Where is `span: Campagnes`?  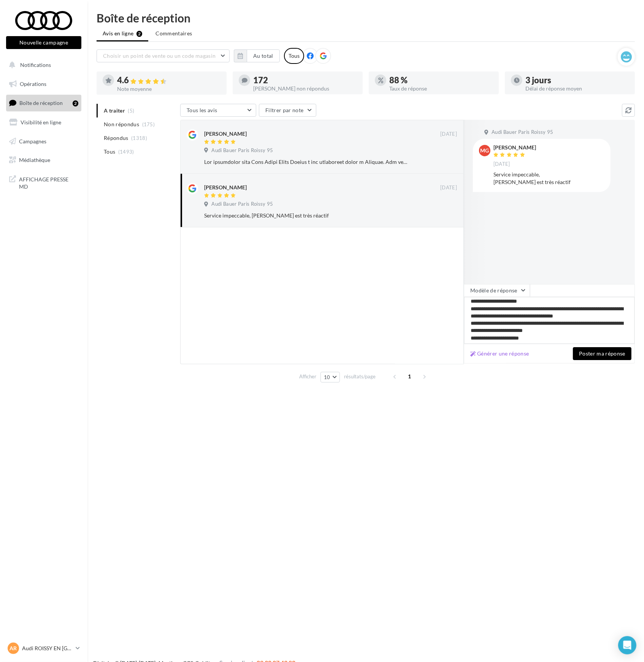 span: Campagnes is located at coordinates (32, 141).